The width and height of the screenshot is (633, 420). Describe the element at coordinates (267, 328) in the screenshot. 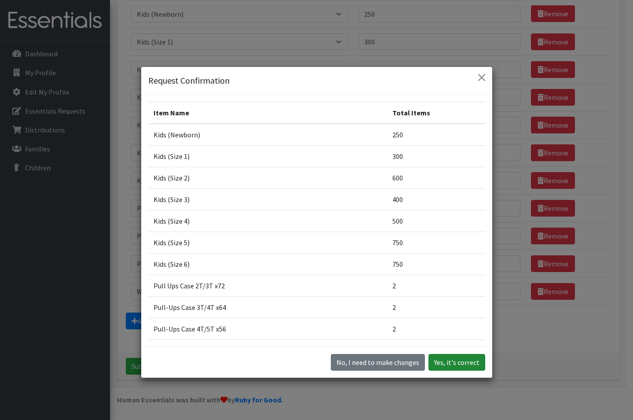

I see `td: Pull-Ups Case 4T/5T x56` at that location.